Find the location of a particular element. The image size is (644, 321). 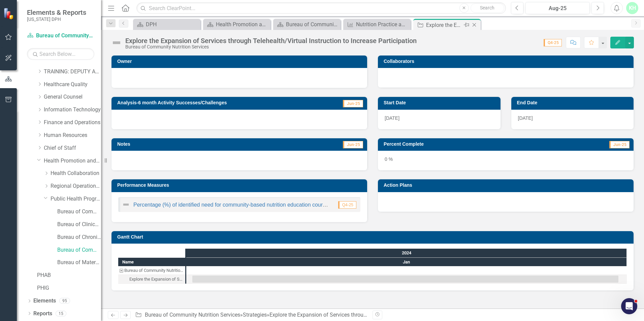

div: 95 is located at coordinates (65, 301).